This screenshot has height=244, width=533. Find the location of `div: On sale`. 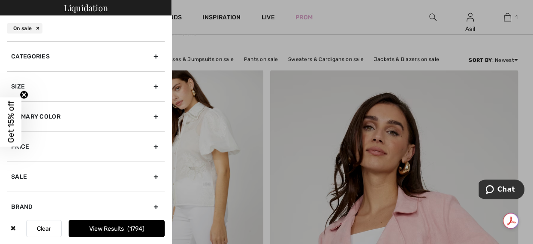

div: On sale is located at coordinates (24, 28).